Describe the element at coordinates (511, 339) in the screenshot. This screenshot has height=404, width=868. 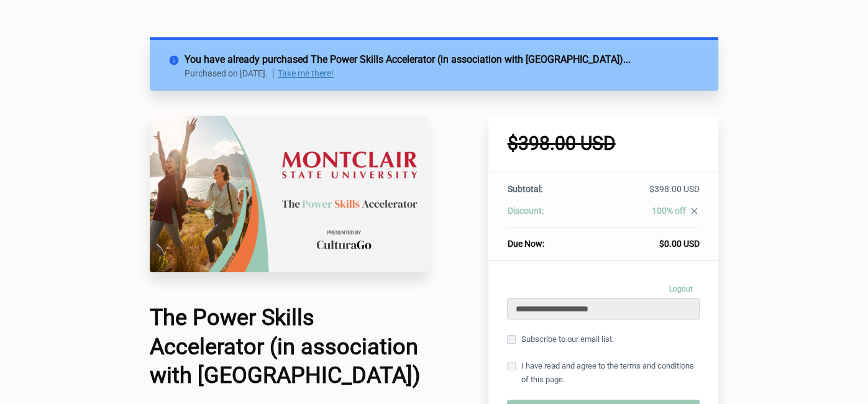
I see `input: Subscribe to our email list.` at that location.